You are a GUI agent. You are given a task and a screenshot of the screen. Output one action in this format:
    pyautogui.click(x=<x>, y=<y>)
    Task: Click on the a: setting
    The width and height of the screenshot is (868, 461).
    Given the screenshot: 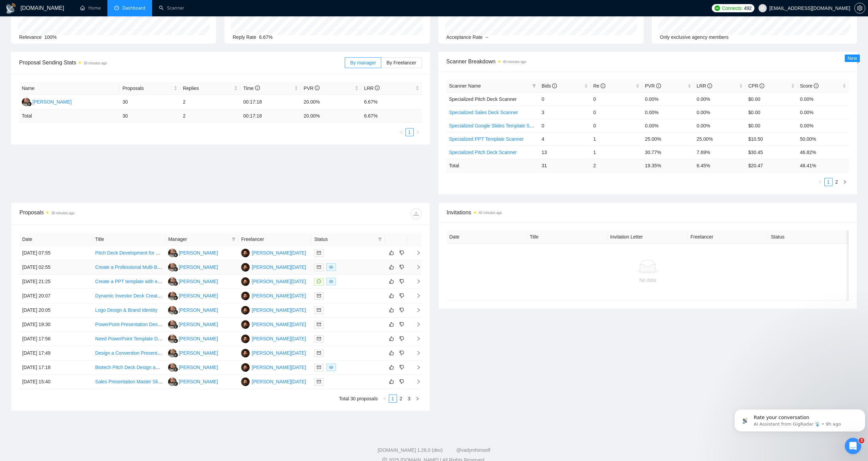 What is the action you would take?
    pyautogui.click(x=860, y=8)
    